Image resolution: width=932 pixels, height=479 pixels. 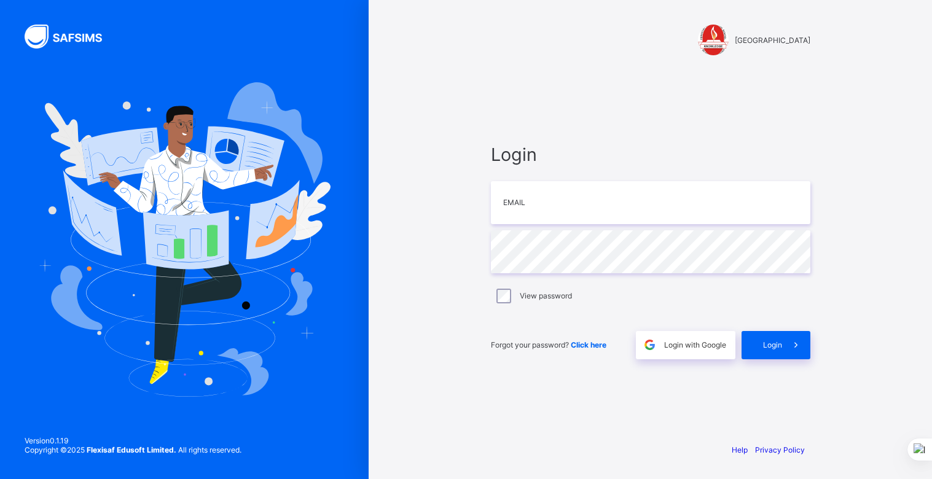 What do you see at coordinates (549, 345) in the screenshot?
I see `span: Forgot your password?` at bounding box center [549, 345].